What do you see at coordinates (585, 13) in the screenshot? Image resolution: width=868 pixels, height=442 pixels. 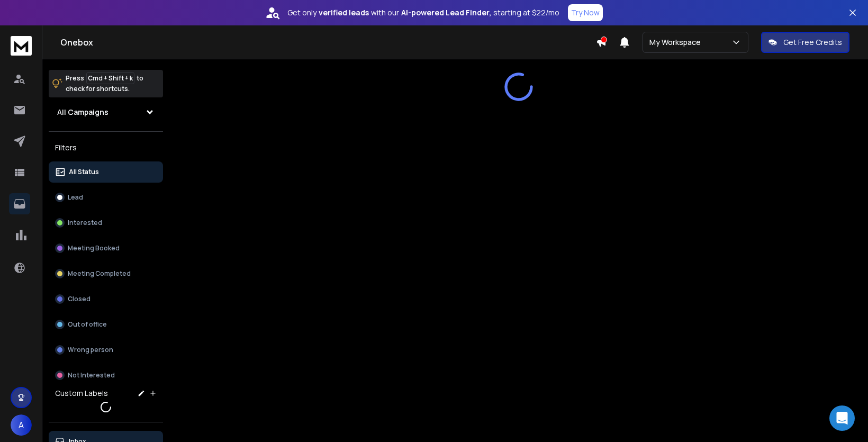 I see `button: Try Now` at bounding box center [585, 13].